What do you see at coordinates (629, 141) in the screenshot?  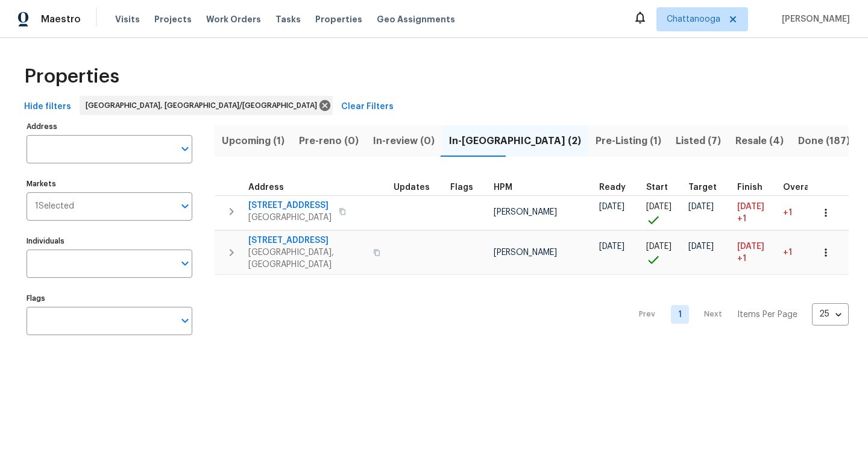 I see `span: Pre-Listing (1)` at bounding box center [629, 141].